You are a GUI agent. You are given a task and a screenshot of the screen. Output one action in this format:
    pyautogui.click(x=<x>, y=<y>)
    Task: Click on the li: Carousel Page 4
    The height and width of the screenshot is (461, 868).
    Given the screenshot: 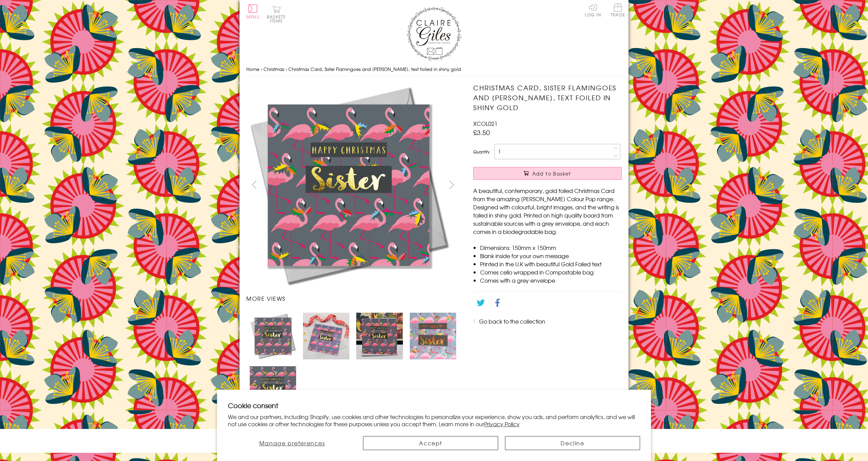 What is the action you would take?
    pyautogui.click(x=433, y=336)
    